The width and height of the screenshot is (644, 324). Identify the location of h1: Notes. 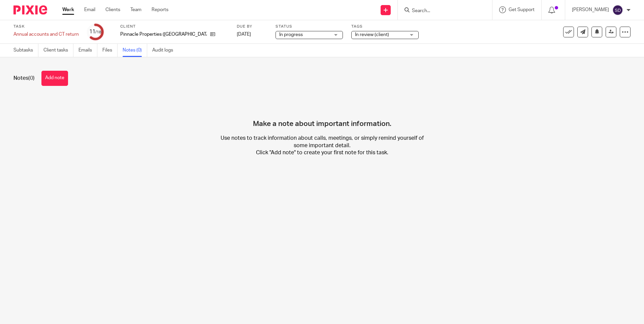
(24, 78).